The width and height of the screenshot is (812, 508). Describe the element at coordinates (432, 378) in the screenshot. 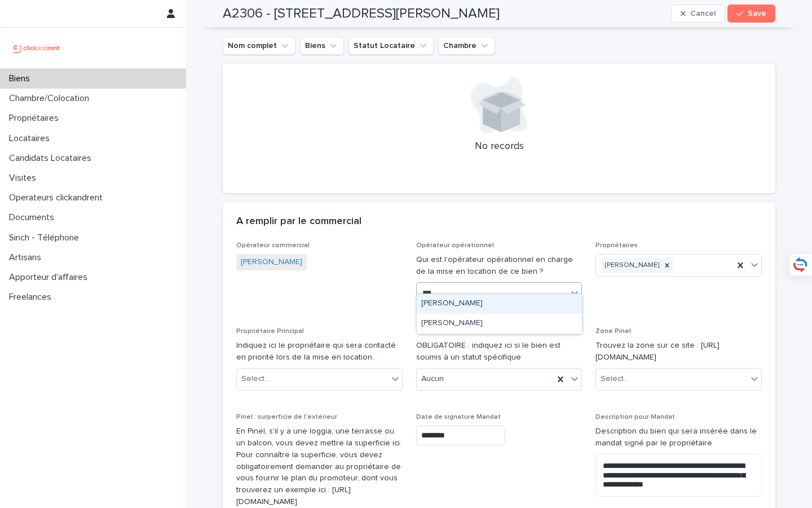

I see `span: Aucun` at that location.